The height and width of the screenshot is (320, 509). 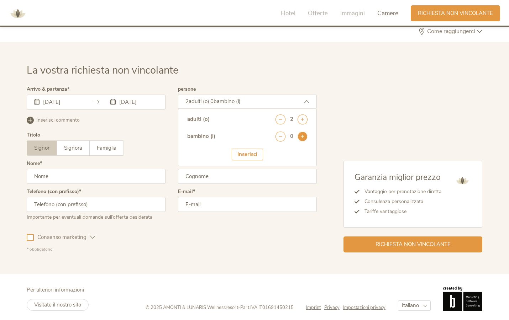 I want to click on span: © 2025 AMONTI & LUNARIS Wellnessresort, so click(x=192, y=308).